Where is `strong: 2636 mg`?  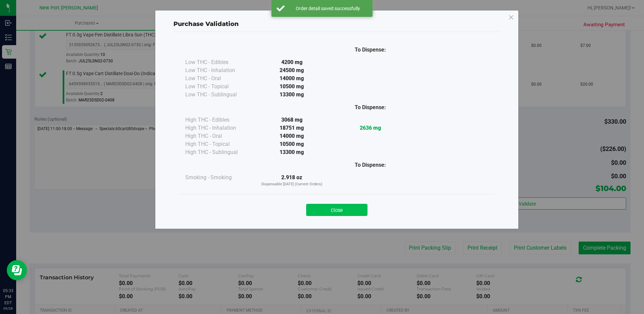 strong: 2636 mg is located at coordinates (370, 128).